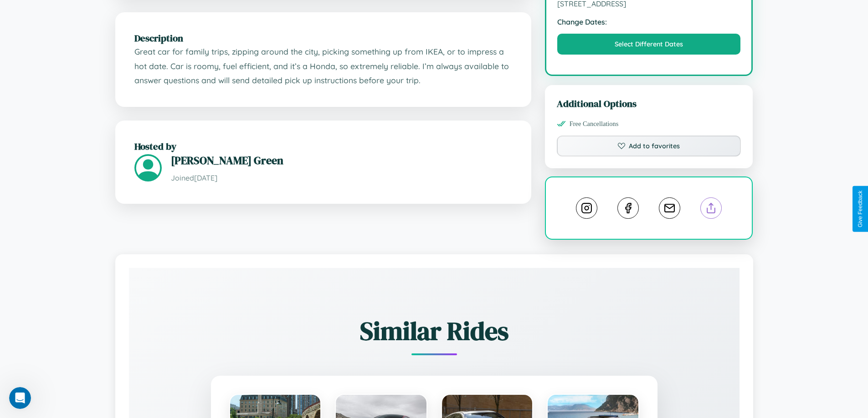  I want to click on h3: Additional Options, so click(649, 103).